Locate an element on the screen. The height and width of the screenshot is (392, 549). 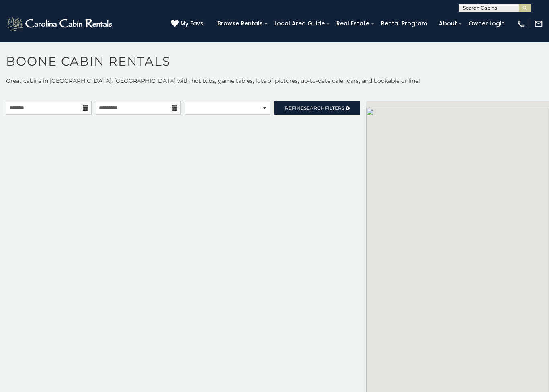
img: White-1-2.png is located at coordinates (60, 24).